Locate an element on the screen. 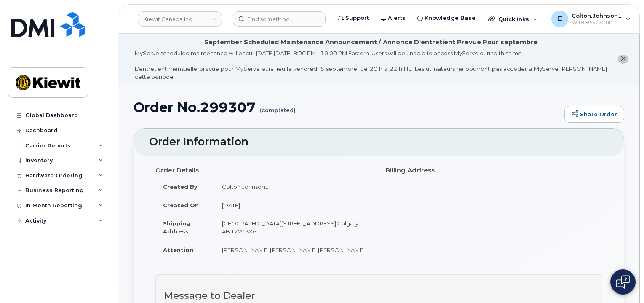  strong: Attention is located at coordinates (178, 250).